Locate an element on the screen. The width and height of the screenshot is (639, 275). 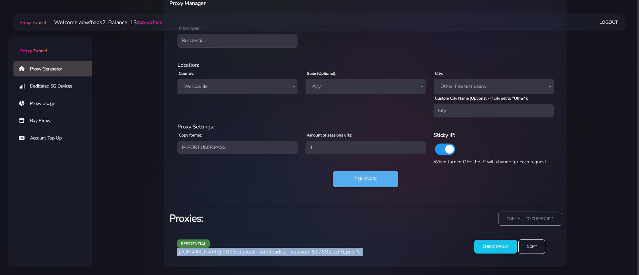
label: State (Optional): is located at coordinates (321, 74).